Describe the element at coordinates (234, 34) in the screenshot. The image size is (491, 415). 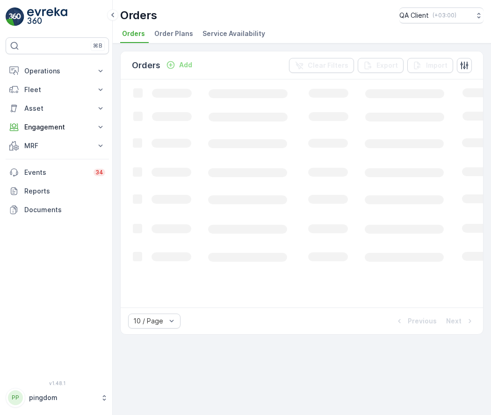
I see `span: Service Availability` at that location.